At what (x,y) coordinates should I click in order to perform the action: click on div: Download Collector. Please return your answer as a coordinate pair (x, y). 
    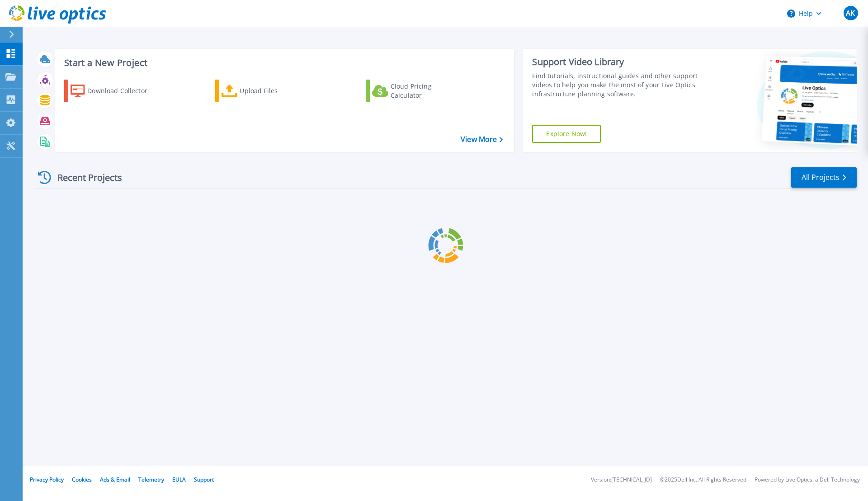
    Looking at the image, I should click on (124, 91).